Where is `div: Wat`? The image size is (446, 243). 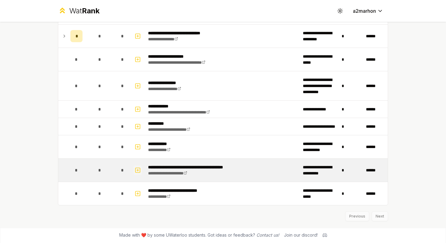
div: Wat is located at coordinates (84, 11).